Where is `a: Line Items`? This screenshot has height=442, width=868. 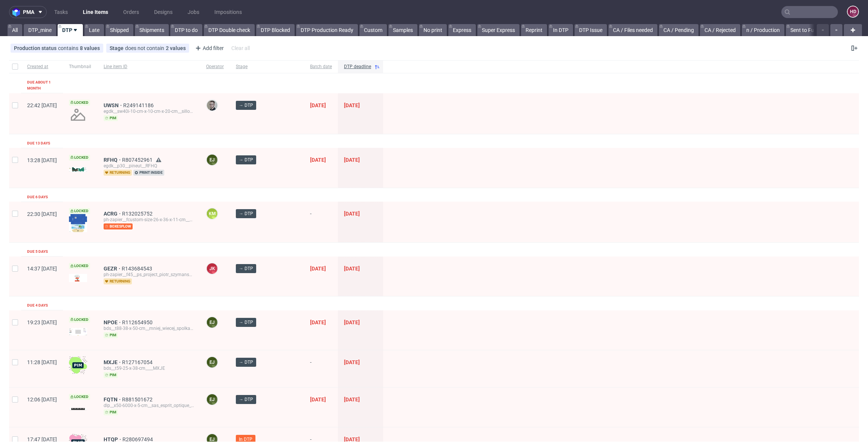
a: Line Items is located at coordinates (95, 12).